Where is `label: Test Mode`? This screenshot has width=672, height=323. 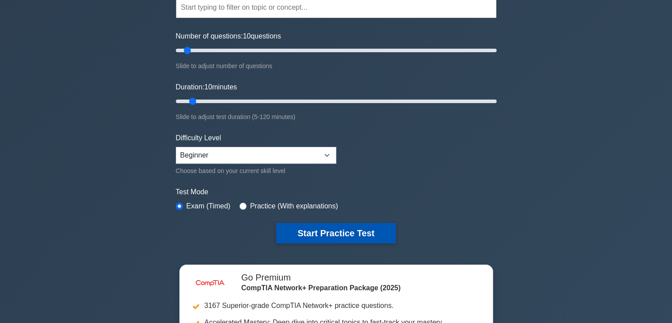 label: Test Mode is located at coordinates (336, 192).